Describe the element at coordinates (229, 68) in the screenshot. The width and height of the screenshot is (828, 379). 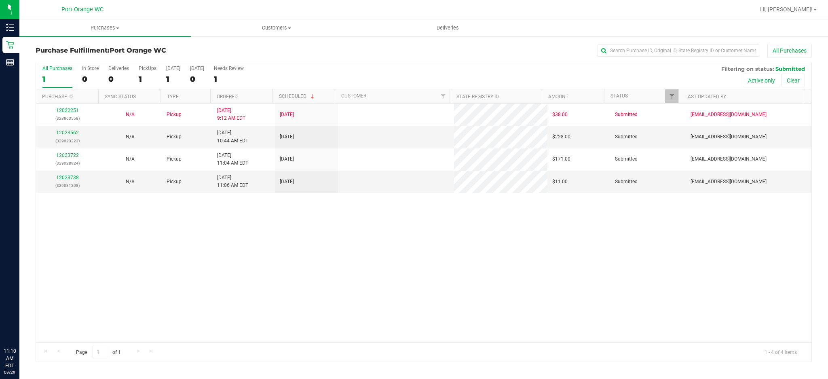
I see `div: Needs Review` at that location.